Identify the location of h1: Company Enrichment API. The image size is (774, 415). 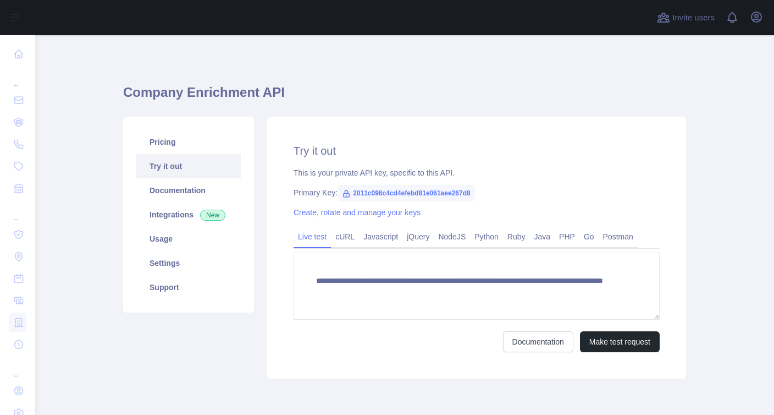
(405, 97).